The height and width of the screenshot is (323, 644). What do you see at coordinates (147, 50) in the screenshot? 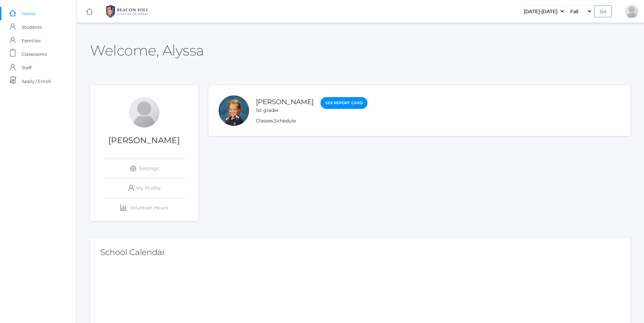
I see `h2: Welcome, Alyssa` at bounding box center [147, 50].